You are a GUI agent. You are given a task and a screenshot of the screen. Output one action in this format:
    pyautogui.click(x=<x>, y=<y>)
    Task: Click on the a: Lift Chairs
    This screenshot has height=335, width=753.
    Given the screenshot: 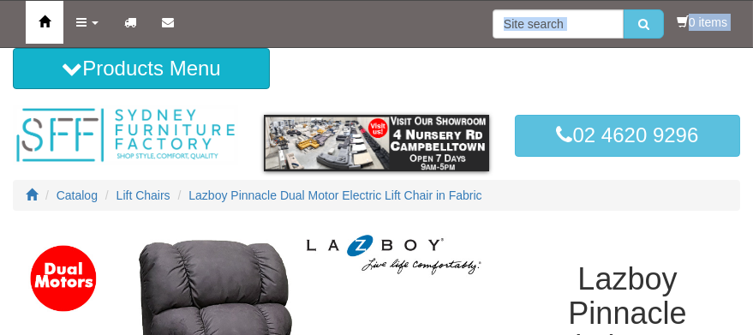 What is the action you would take?
    pyautogui.click(x=143, y=195)
    